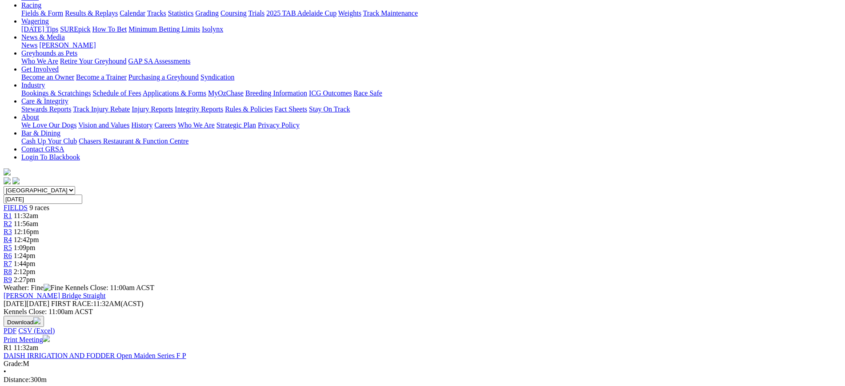 Image resolution: width=845 pixels, height=386 pixels. What do you see at coordinates (7, 172) in the screenshot?
I see `img: logo-grsa-white.png` at bounding box center [7, 172].